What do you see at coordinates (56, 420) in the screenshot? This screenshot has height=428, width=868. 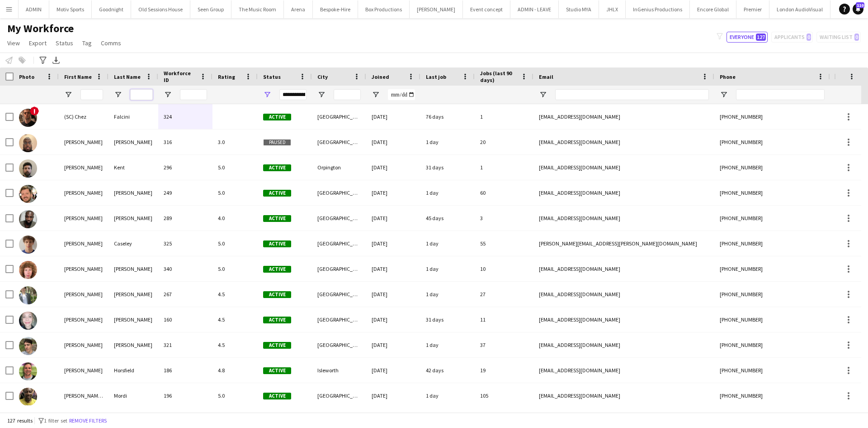 I see `span: 1 filter set` at bounding box center [56, 420].